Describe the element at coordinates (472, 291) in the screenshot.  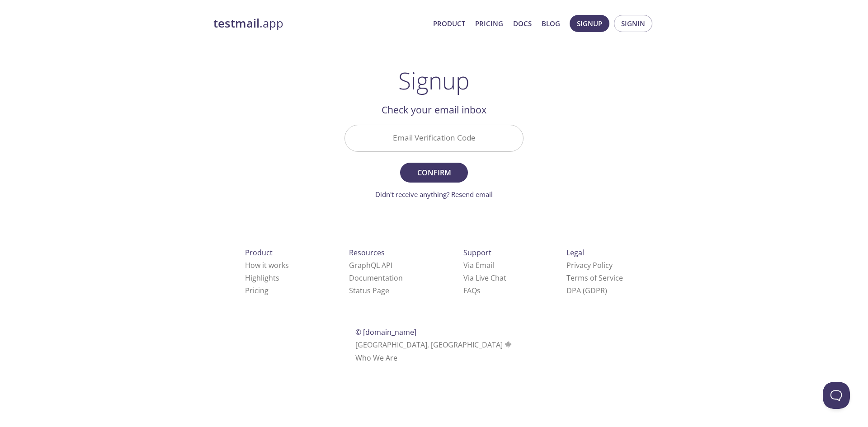
I see `a: FAQ` at that location.